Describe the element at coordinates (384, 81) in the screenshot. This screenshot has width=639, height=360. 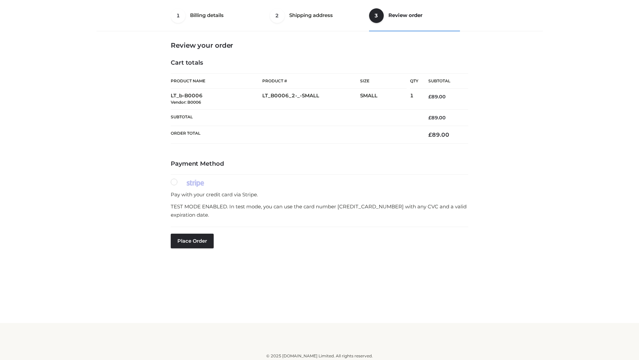
I see `th: Size` at that location.